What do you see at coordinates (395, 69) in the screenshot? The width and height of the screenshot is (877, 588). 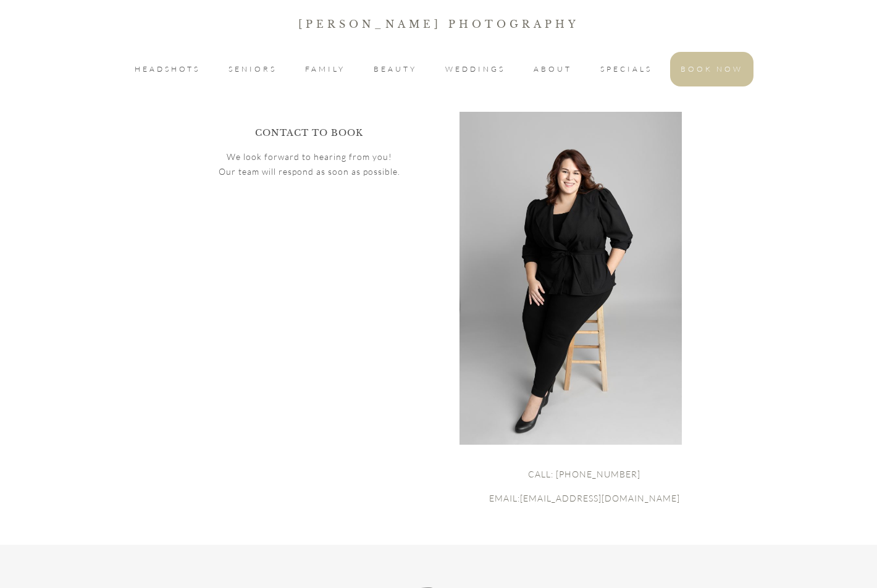 I see `span: BEAUTY` at bounding box center [395, 69].